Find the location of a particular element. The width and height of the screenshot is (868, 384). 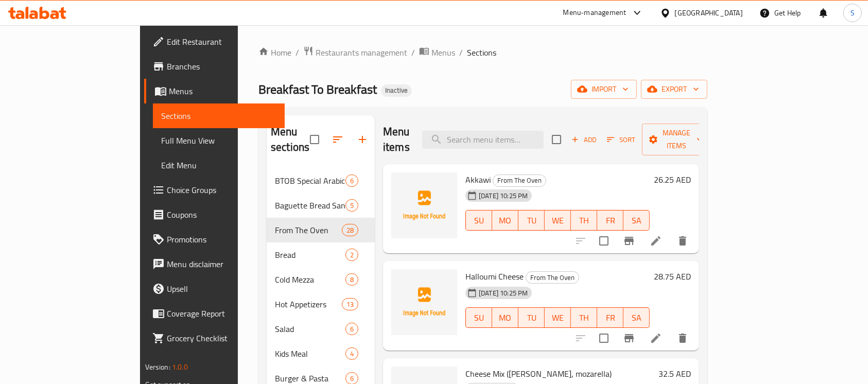

span: Sort sections is located at coordinates (338, 140).